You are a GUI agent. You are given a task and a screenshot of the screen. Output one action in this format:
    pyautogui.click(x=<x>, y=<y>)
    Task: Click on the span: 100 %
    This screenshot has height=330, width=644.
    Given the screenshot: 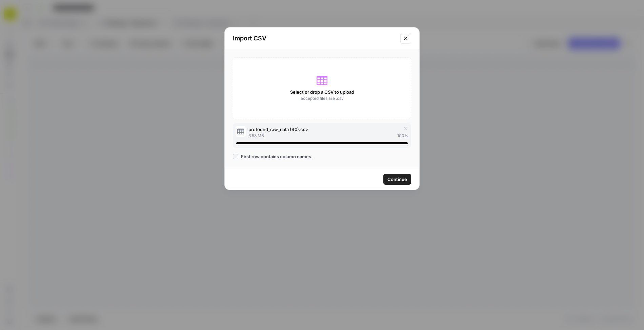 What is the action you would take?
    pyautogui.click(x=402, y=136)
    